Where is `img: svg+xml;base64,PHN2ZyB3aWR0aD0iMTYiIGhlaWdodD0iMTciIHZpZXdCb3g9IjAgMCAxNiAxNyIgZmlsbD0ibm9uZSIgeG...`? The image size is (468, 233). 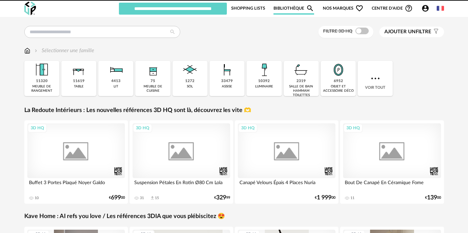
img: svg+xml;base64,PHN2ZyB3aWR0aD0iMTYiIGhlaWdodD0iMTciIHZpZXdCb3g9IjAgMCAxNiAxNyIgZmlsbD0ibm9uZSIgeG... is located at coordinates (27, 51).